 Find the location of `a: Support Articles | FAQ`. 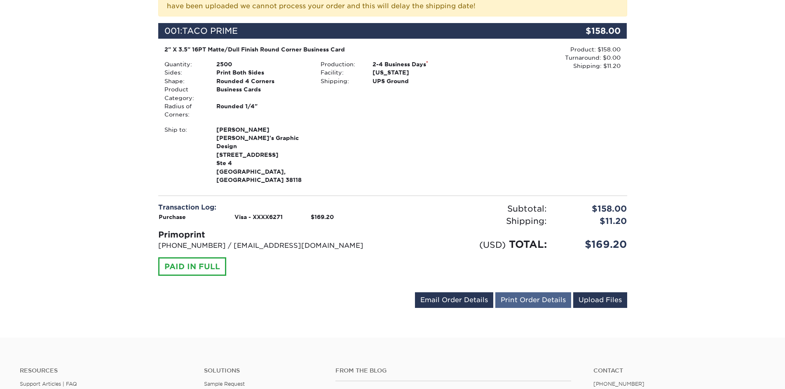

a: Support Articles | FAQ is located at coordinates (48, 384).